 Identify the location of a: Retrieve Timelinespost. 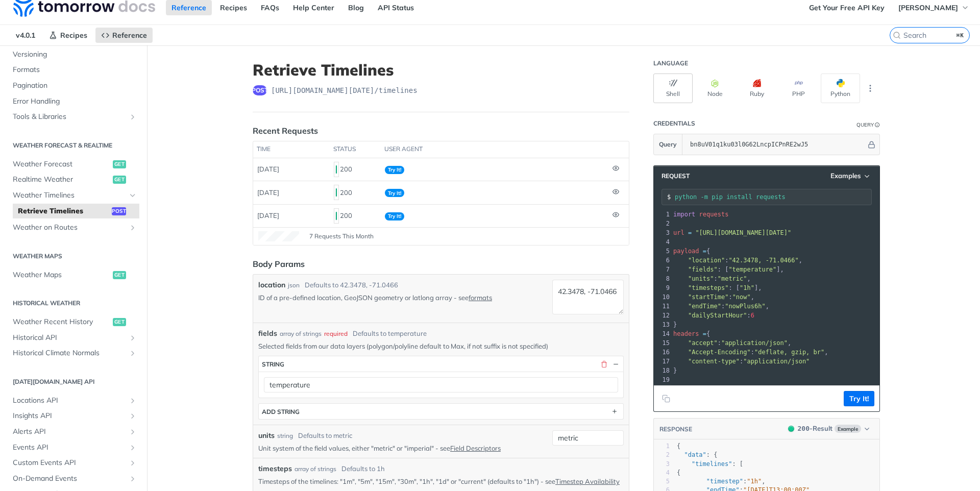
(76, 212).